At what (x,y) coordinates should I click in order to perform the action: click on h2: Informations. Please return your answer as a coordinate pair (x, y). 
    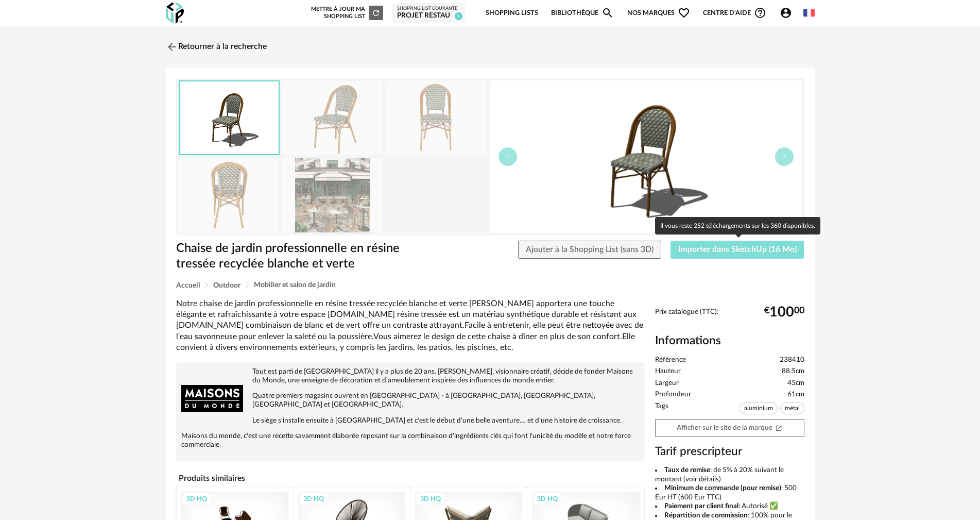
    Looking at the image, I should click on (730, 340).